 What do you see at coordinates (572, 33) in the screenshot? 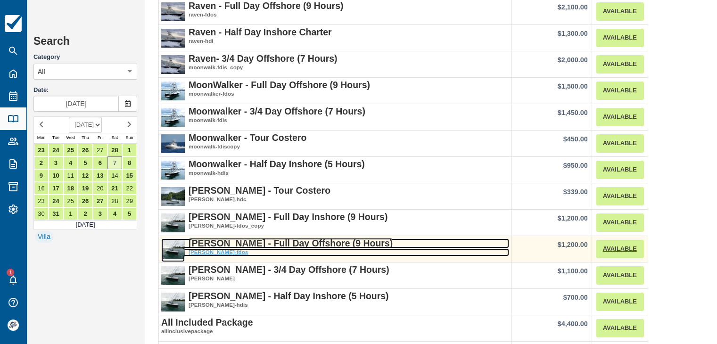
I see `strong: $1,300.00` at bounding box center [572, 33].